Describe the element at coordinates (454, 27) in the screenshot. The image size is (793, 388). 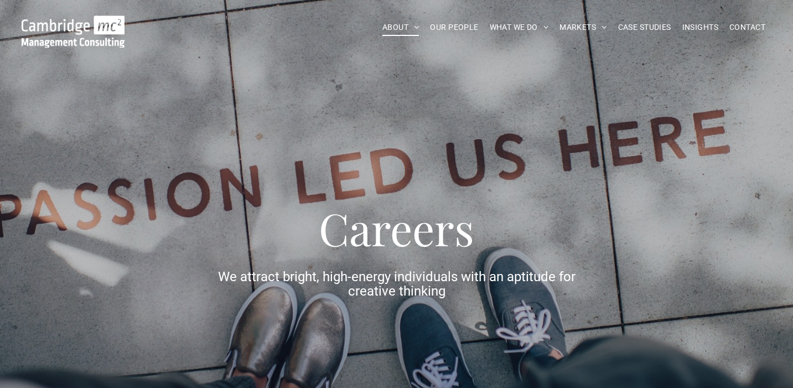
I see `a: OUR PEOPLE` at that location.